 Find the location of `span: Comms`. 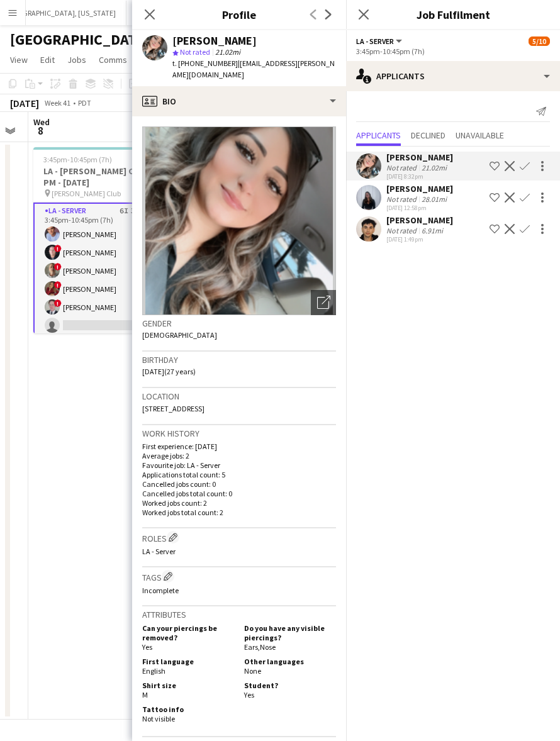

span: Comms is located at coordinates (112, 60).